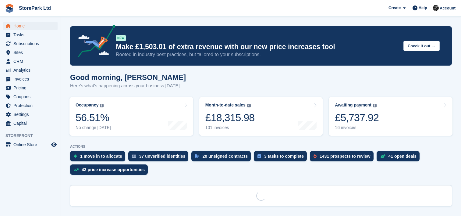  Describe the element at coordinates (356, 127) in the screenshot. I see `div: 16 invoices` at that location.